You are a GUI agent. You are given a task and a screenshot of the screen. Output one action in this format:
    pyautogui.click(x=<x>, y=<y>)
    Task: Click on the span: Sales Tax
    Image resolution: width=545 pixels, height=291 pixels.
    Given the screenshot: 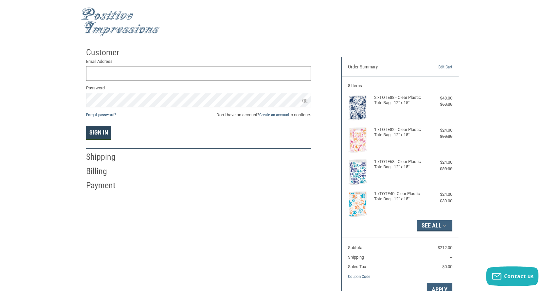 What is the action you would take?
    pyautogui.click(x=357, y=266)
    